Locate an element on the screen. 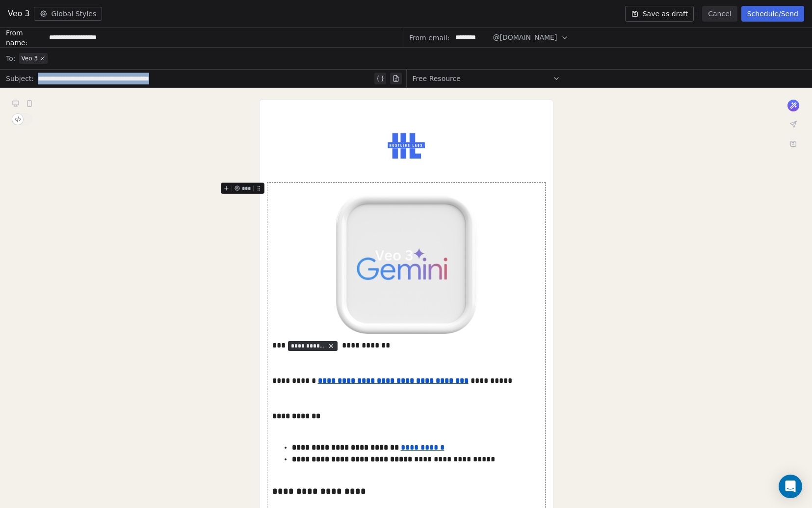 The height and width of the screenshot is (508, 812). span: To: is located at coordinates (10, 58).